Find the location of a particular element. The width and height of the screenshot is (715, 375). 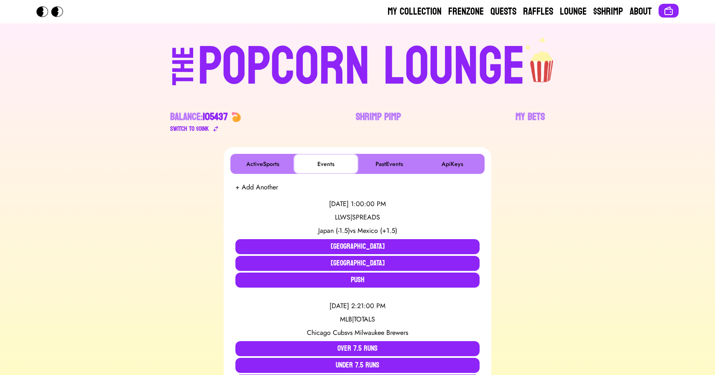

button: Events is located at coordinates (326, 164).